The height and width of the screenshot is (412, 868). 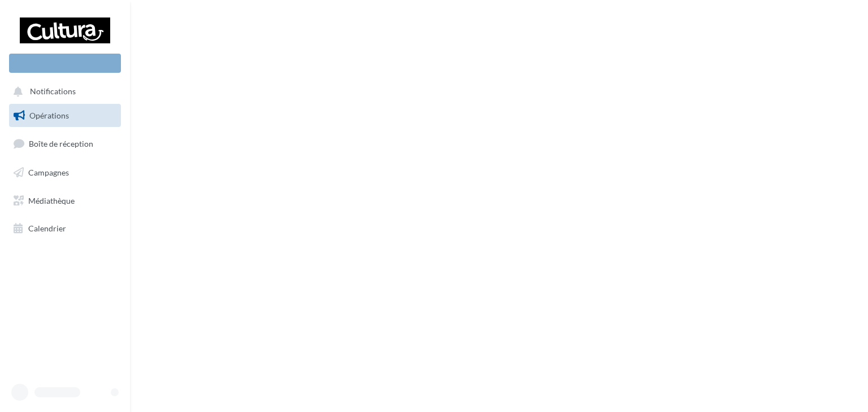 I want to click on a: Calendrier, so click(x=65, y=228).